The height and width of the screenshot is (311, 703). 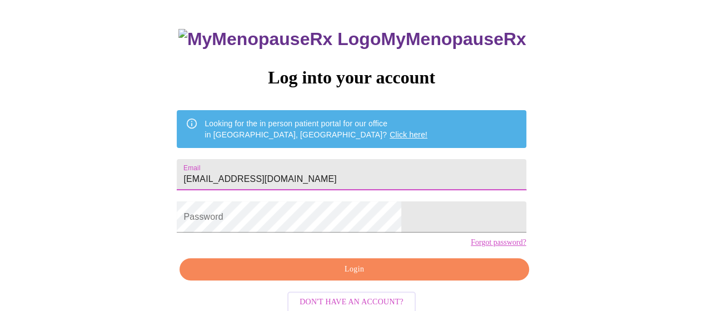 I want to click on h3: MyMenopauseRx, so click(x=352, y=39).